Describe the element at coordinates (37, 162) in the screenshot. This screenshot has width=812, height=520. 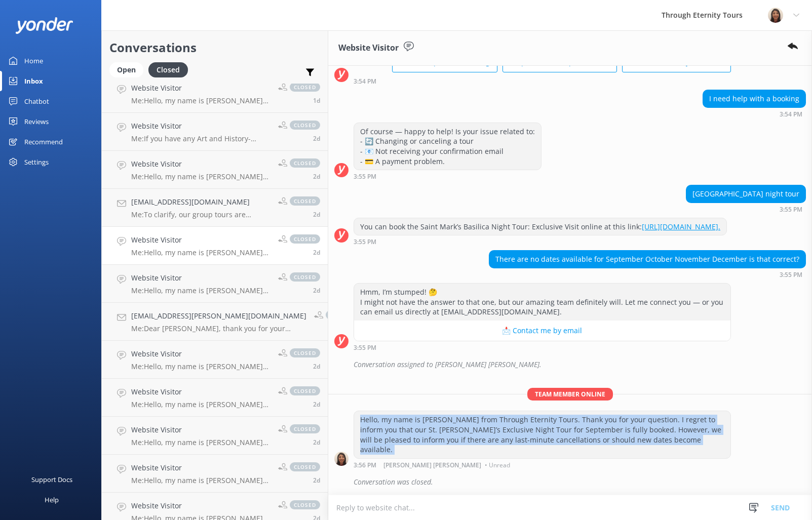
I see `div: Settings` at that location.